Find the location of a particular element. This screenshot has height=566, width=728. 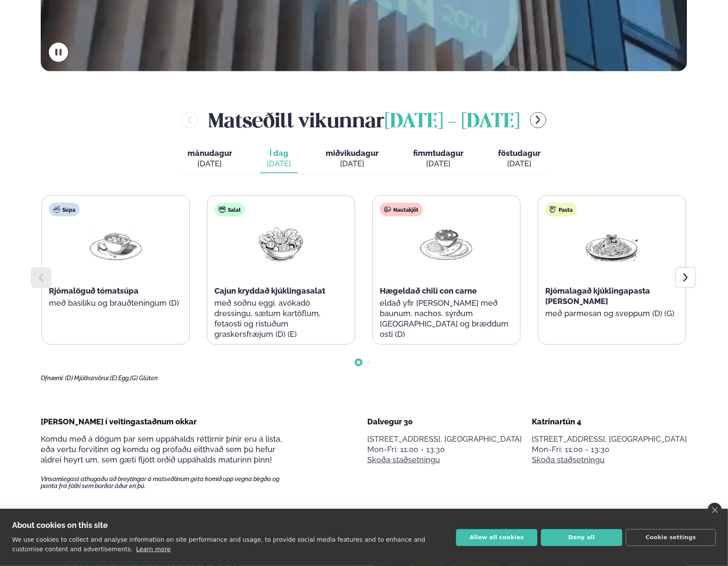

button: Cookie settings is located at coordinates (671, 538).